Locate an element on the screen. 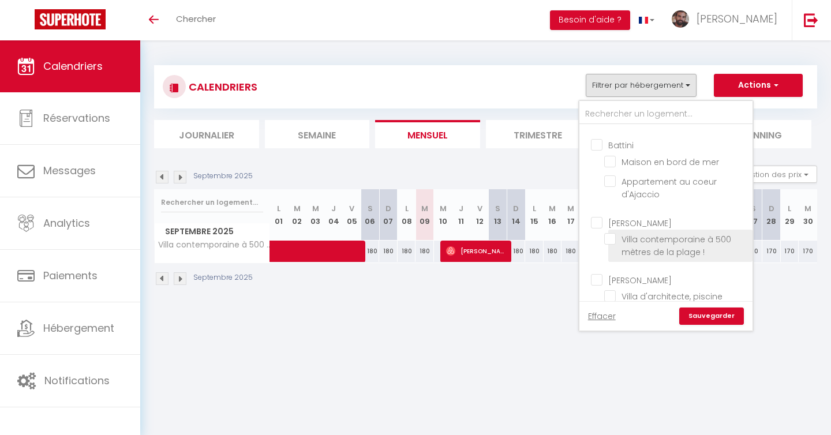 The width and height of the screenshot is (831, 435). h3: CALENDRIERS is located at coordinates (222, 87).